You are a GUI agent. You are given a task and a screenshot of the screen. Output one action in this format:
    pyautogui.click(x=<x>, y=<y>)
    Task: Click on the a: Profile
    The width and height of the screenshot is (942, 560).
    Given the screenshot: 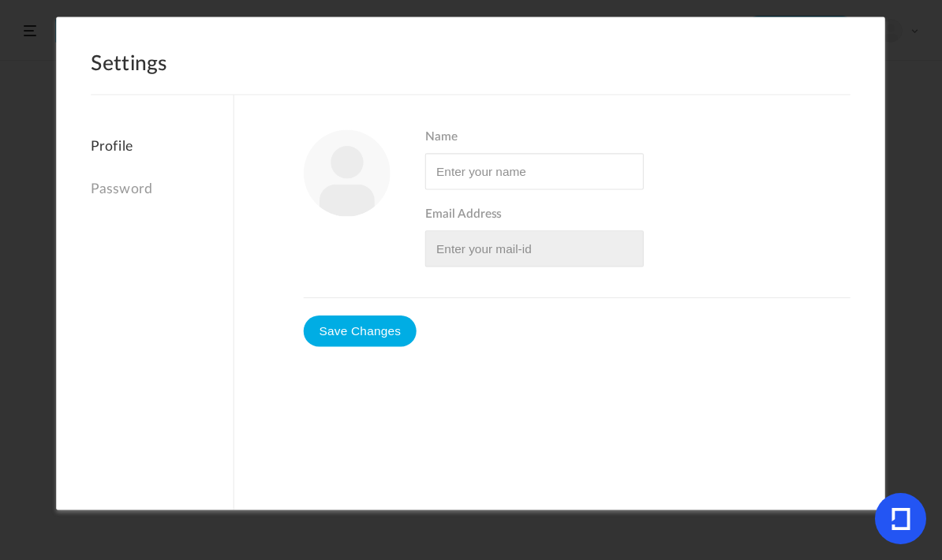 What is the action you would take?
    pyautogui.click(x=163, y=152)
    